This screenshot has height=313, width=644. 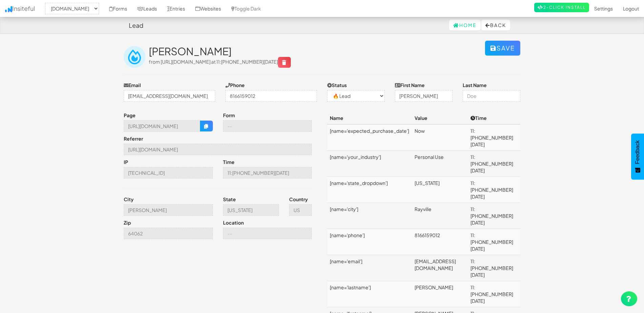 I want to click on label: City, so click(x=128, y=199).